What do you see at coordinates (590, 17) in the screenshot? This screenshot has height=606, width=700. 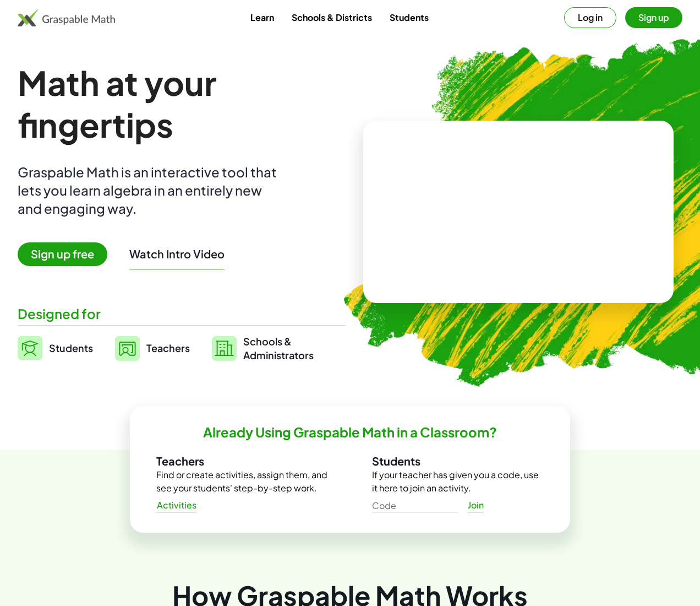 I see `button: Log in` at bounding box center [590, 17].